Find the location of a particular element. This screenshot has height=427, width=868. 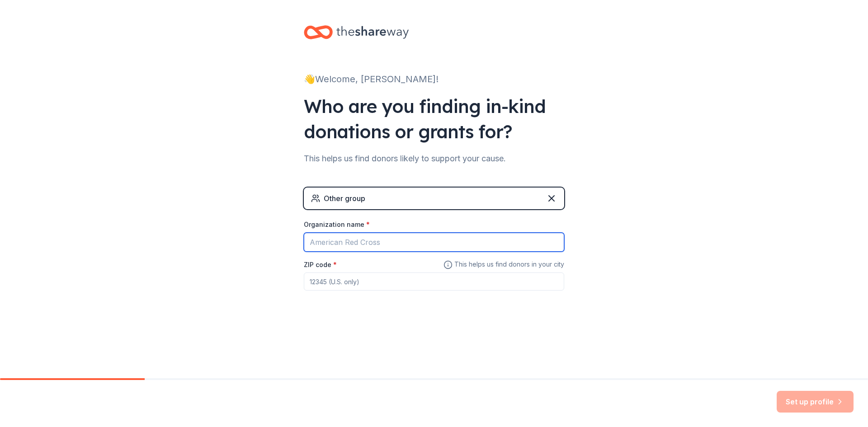

span: This helps us find donors in your city is located at coordinates (504, 264).